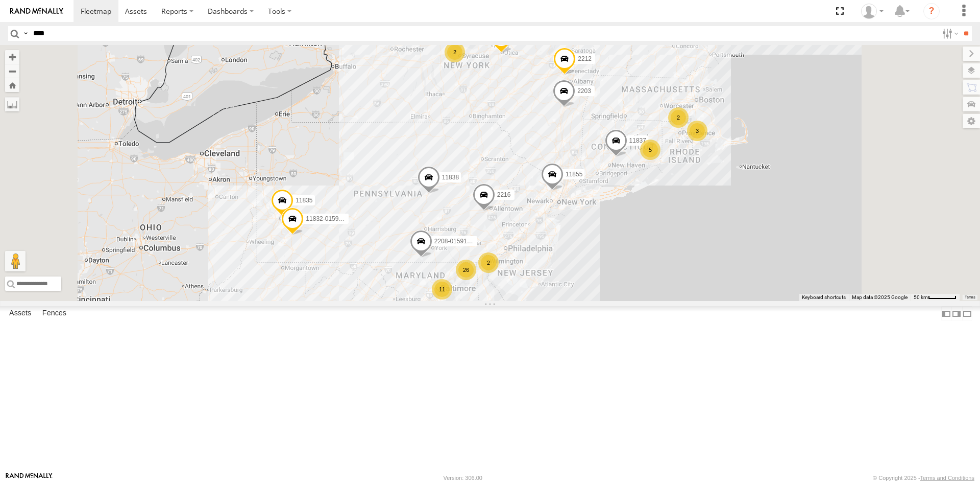  I want to click on button: Zoom in, so click(12, 57).